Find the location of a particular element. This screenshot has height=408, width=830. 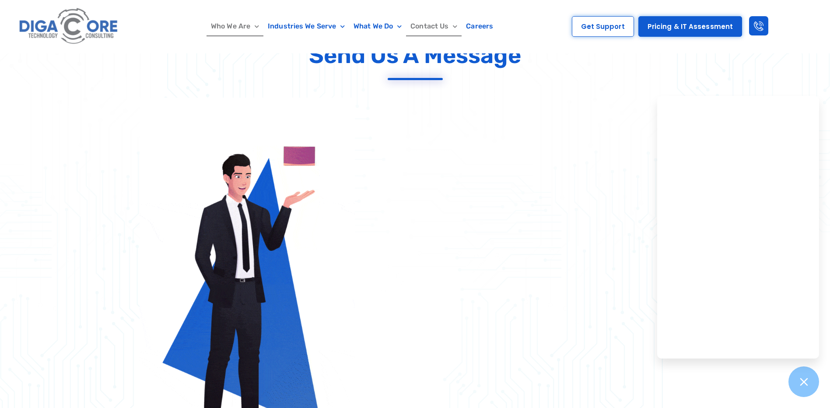

span: Pricing & IT Assessment is located at coordinates (690, 26).